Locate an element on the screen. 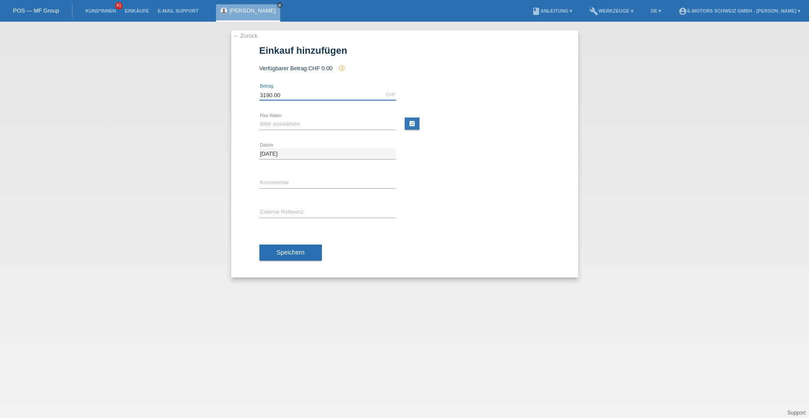 Image resolution: width=809 pixels, height=418 pixels. i: history_toggle_off is located at coordinates (342, 68).